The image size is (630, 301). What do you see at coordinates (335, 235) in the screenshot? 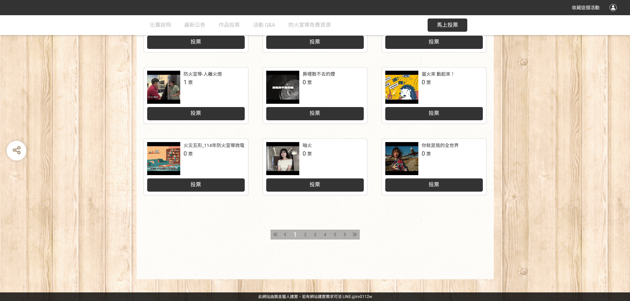
I see `span: 5` at bounding box center [335, 235].